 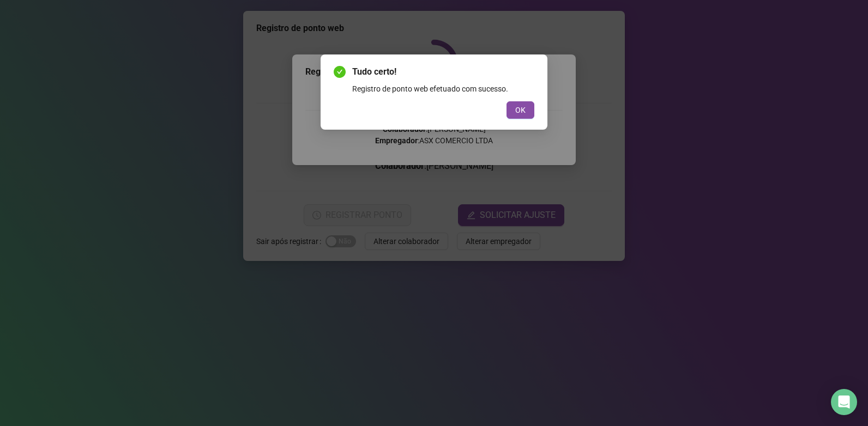 I want to click on div: Registro de ponto web efetuado com sucesso., so click(x=443, y=89).